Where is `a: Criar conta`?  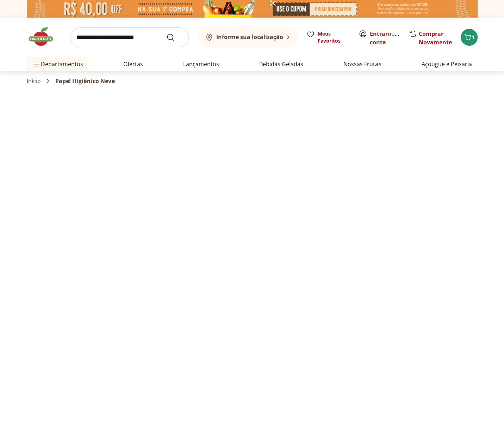 a: Criar conta is located at coordinates (389, 38).